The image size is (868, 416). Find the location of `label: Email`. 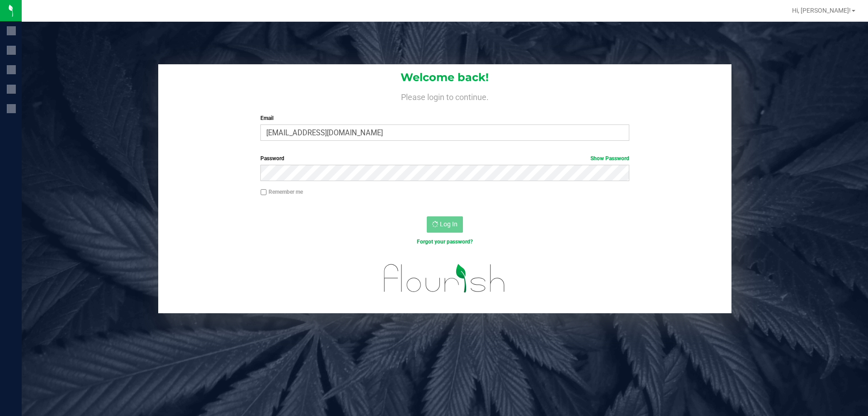

label: Email is located at coordinates (444, 118).